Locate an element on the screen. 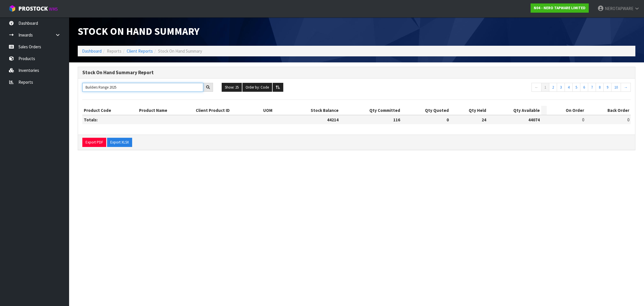 Image resolution: width=644 pixels, height=306 pixels. img: cube-alt.png is located at coordinates (12, 8).